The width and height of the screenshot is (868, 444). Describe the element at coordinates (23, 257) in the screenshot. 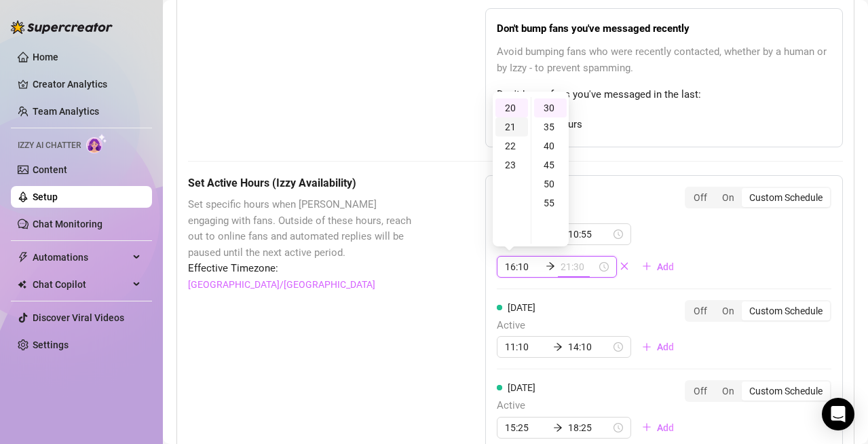

I see `span: thunderbolt` at that location.